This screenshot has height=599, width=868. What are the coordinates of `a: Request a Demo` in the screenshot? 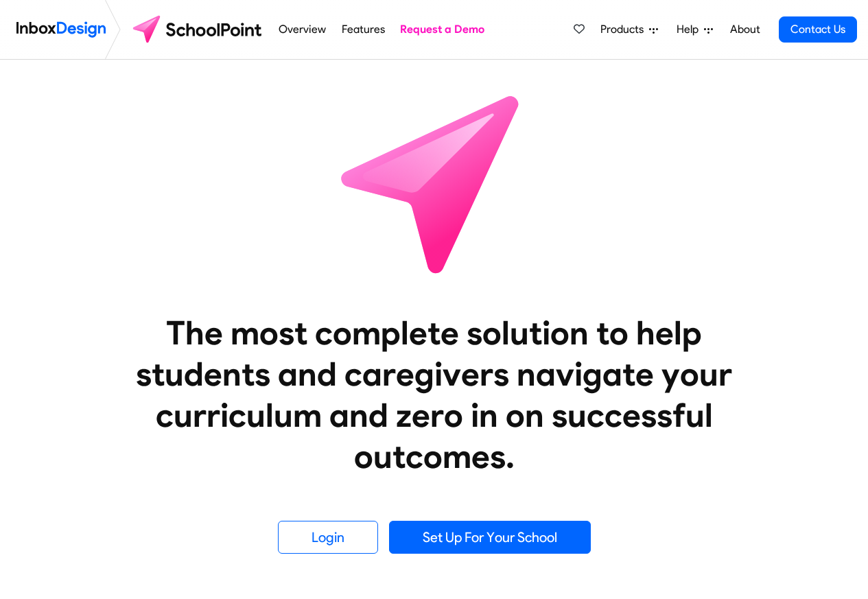 It's located at (443, 29).